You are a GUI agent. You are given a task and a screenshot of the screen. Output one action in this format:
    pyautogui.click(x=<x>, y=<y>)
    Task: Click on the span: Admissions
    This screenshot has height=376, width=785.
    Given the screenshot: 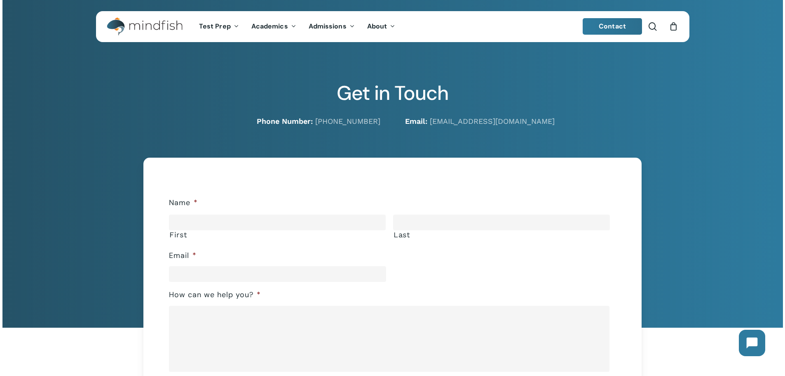 What is the action you would take?
    pyautogui.click(x=328, y=26)
    